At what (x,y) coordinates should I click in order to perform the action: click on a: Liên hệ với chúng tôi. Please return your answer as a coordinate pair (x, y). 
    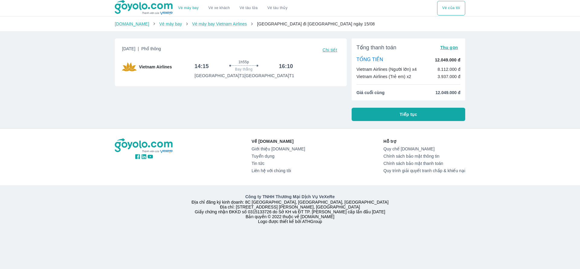
    Looking at the image, I should click on (278, 170).